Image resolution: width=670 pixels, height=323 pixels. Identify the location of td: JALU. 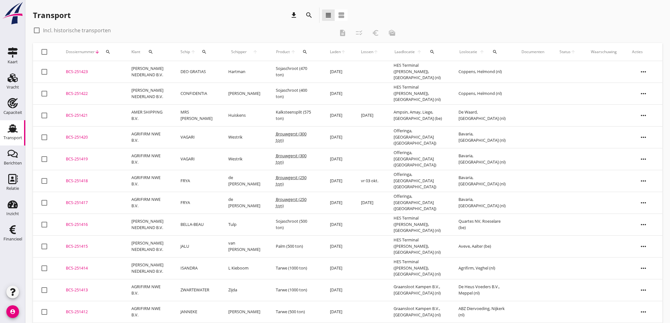
(197, 246).